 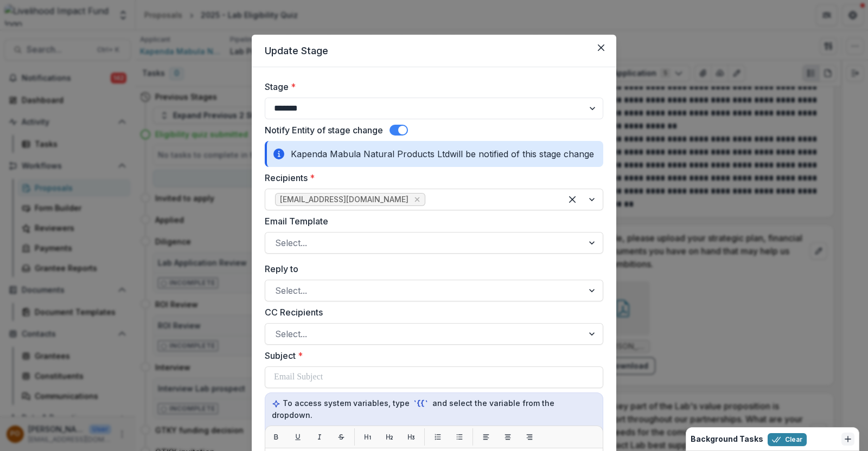 What do you see at coordinates (431, 356) in the screenshot?
I see `label: Subject` at bounding box center [431, 356].